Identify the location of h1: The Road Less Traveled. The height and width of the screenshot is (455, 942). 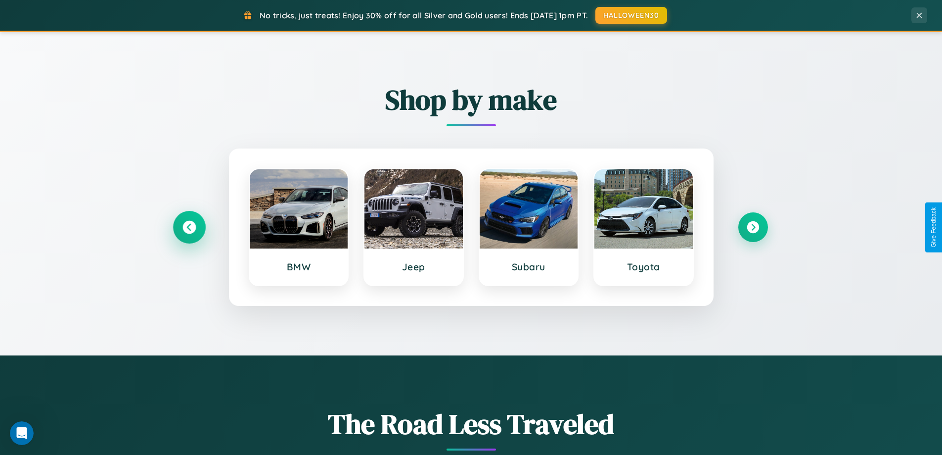
(471, 423).